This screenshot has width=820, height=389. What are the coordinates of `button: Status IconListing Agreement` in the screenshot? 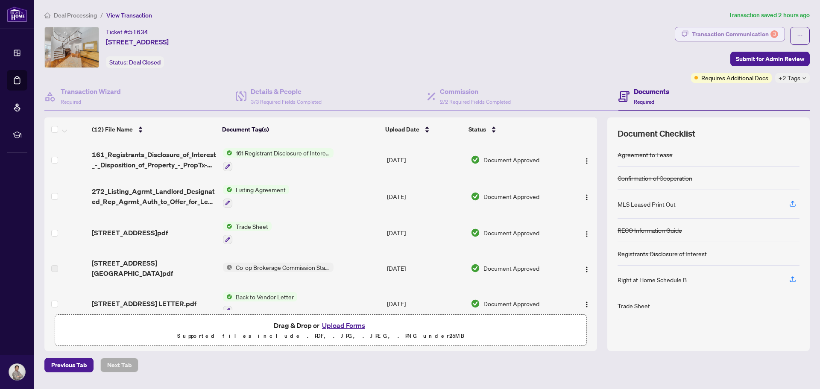 It's located at (256, 197).